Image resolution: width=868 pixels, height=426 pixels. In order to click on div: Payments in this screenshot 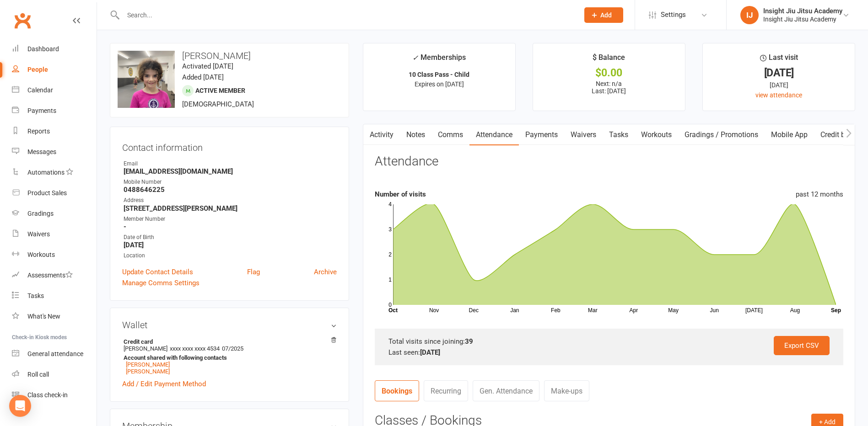, I will do `click(42, 110)`.